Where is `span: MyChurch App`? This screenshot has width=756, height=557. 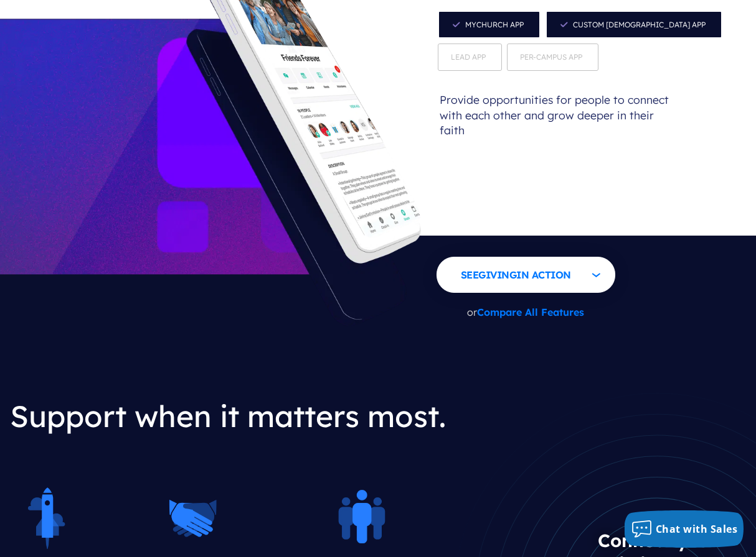
span: MyChurch App is located at coordinates (489, 25).